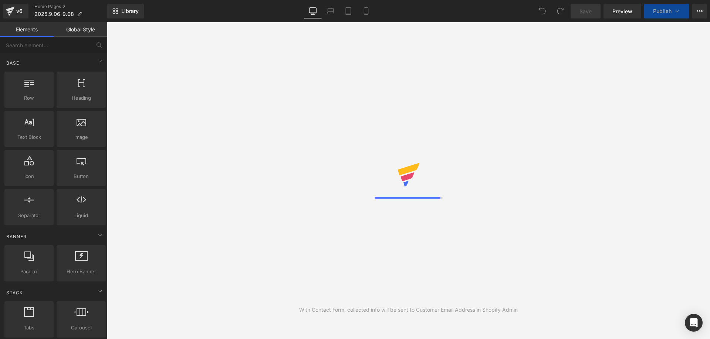  I want to click on span: Stack, so click(14, 293).